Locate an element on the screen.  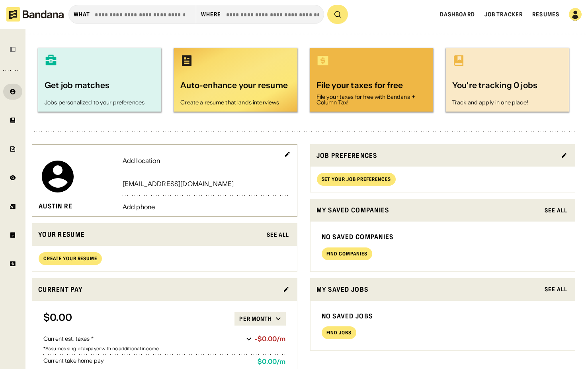
span: Resumes is located at coordinates (545, 14).